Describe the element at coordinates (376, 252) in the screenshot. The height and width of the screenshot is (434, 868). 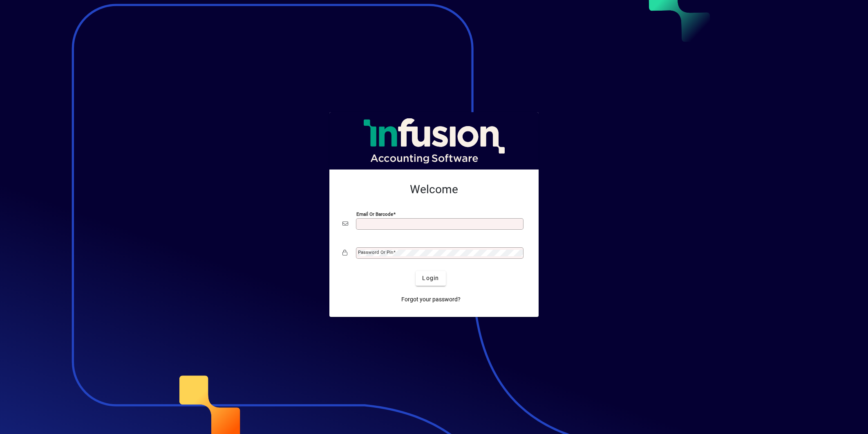
I see `mat-label: Password or Pin` at that location.